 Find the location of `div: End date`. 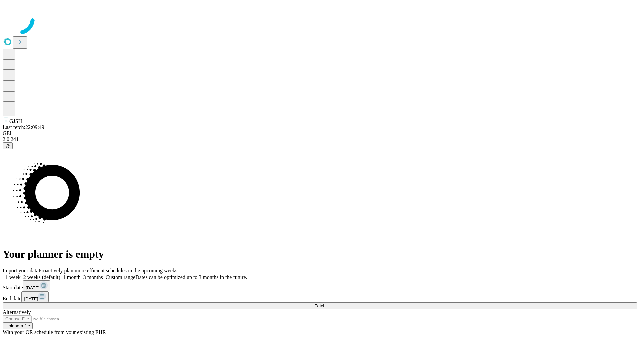

div: End date is located at coordinates (320, 297).